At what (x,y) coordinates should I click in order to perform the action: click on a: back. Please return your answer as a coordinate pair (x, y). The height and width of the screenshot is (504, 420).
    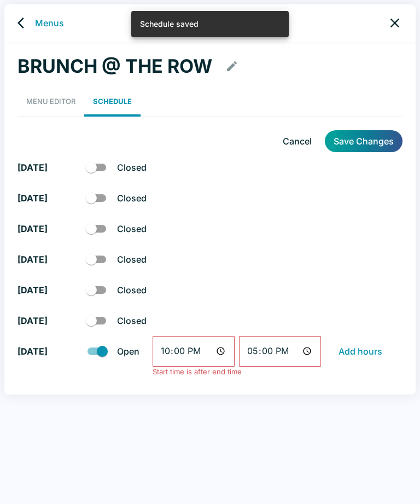
    Looking at the image, I should click on (24, 23).